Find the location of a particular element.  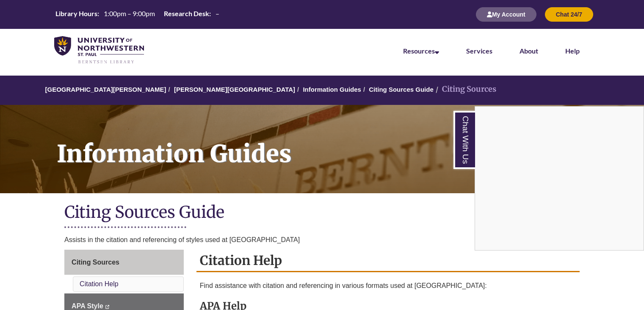

div: Chat With Us is located at coordinates (560, 178).